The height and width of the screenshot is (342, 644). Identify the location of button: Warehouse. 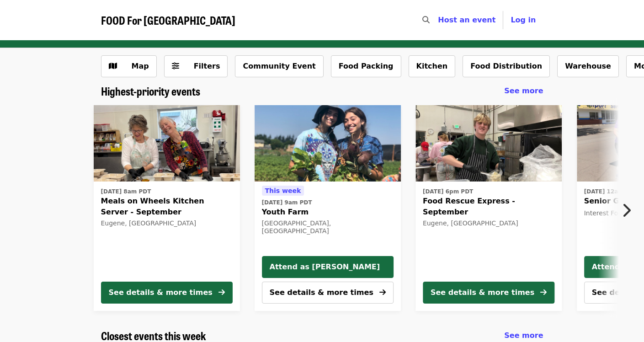
(588, 66).